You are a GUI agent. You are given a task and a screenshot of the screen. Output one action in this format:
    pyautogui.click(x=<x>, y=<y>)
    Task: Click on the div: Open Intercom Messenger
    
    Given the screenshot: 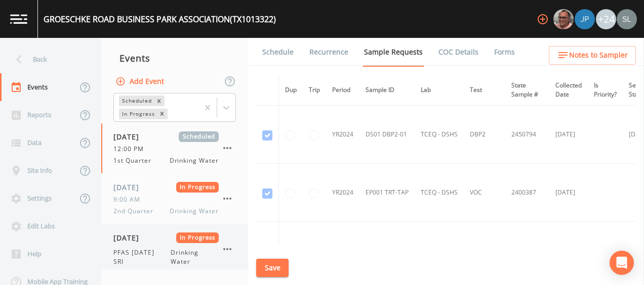 What is the action you would take?
    pyautogui.click(x=621, y=262)
    